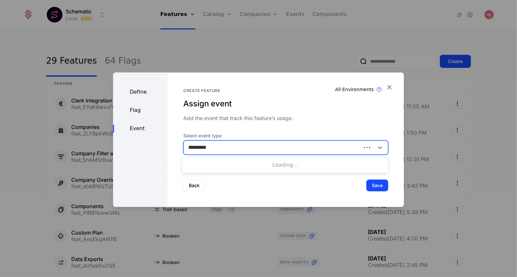 The width and height of the screenshot is (517, 277). I want to click on div: Loading..., so click(285, 165).